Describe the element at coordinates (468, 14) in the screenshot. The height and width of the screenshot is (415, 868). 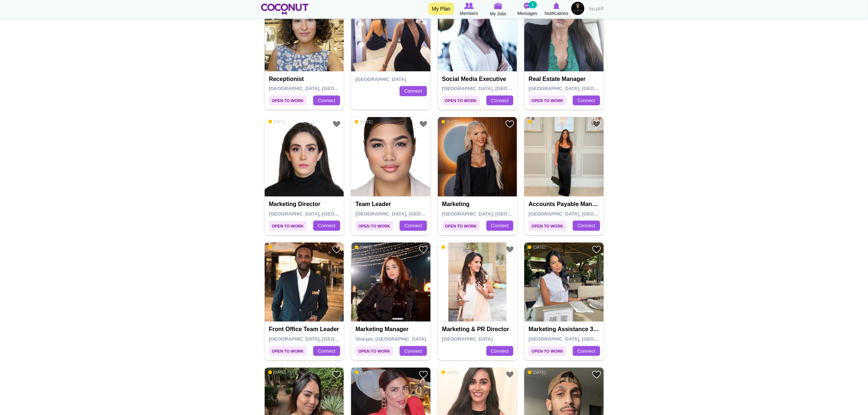
I see `span: Members` at that location.